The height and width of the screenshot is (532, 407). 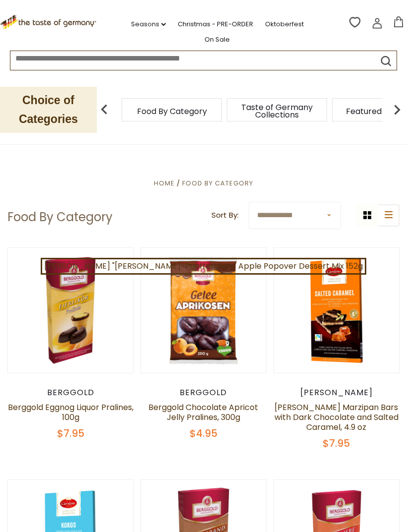 I want to click on img: next arrow, so click(x=397, y=109).